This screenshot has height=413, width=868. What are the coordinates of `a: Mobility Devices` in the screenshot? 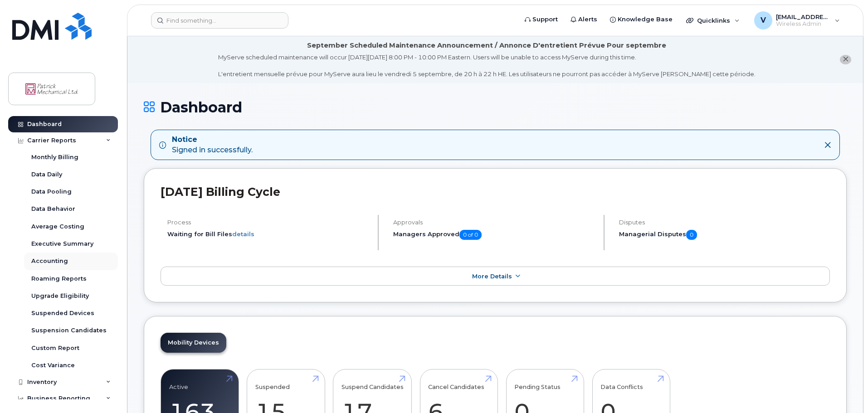 It's located at (193, 342).